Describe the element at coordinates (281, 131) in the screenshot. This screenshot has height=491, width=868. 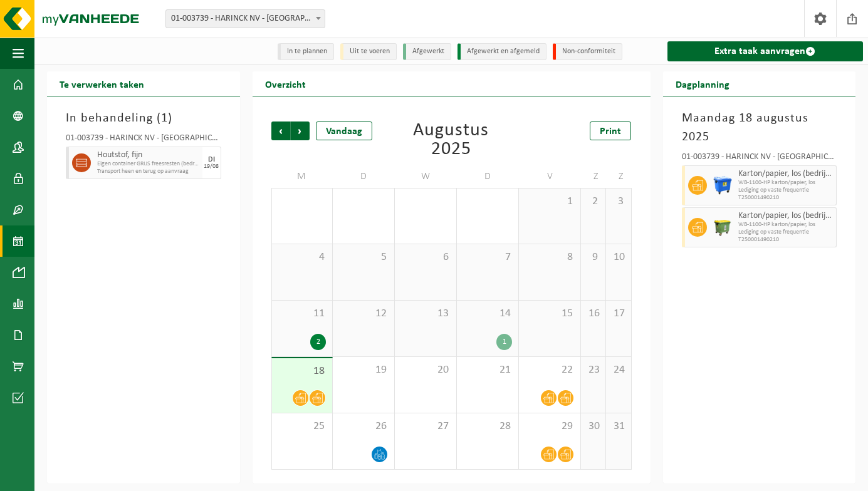
I see `span: Vorige` at that location.